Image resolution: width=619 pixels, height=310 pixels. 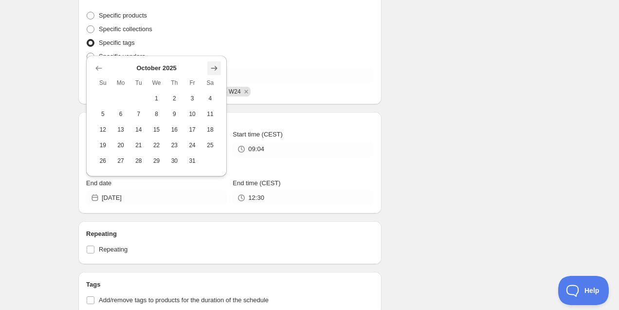 What do you see at coordinates (156, 98) in the screenshot?
I see `button: Wednesday October 1 2025` at bounding box center [156, 98].